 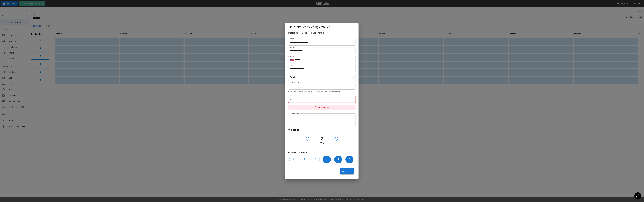 I want to click on p: Amount required, so click(x=322, y=107).